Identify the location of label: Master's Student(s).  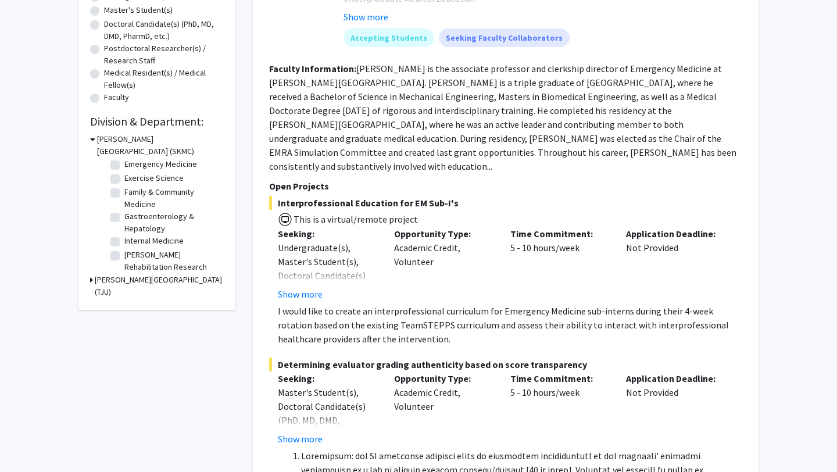
(138, 10).